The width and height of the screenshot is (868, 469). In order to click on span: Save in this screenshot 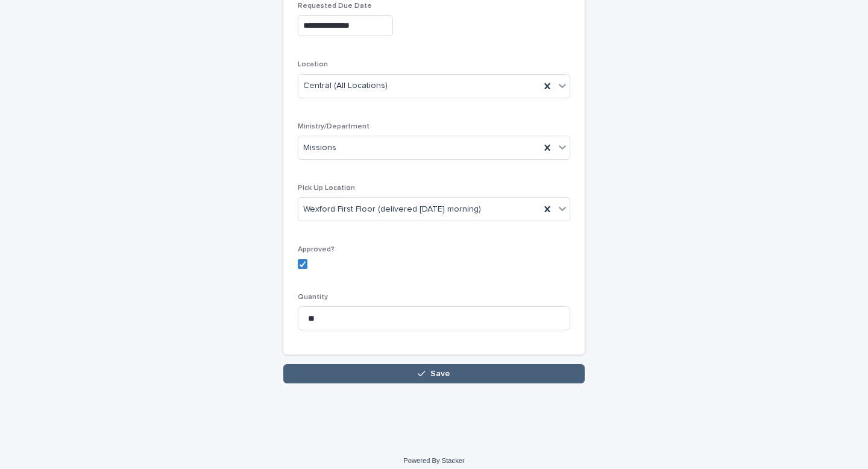, I will do `click(440, 373)`.